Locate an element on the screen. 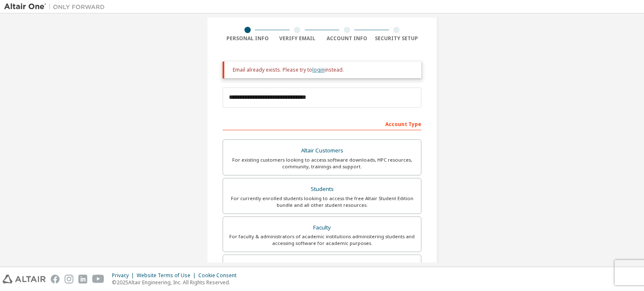 This screenshot has height=291, width=644. img: altair_logo.svg is located at coordinates (24, 279).